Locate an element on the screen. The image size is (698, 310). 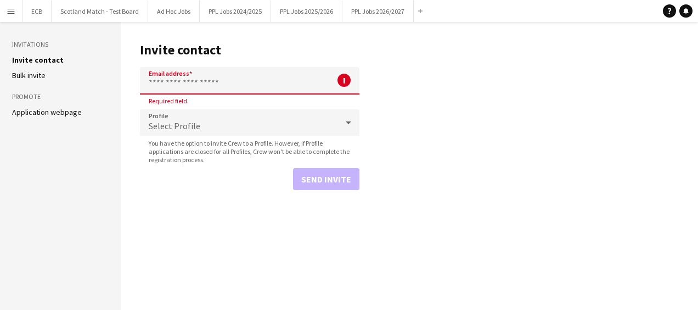
h1: Invite contact is located at coordinates (250, 50).